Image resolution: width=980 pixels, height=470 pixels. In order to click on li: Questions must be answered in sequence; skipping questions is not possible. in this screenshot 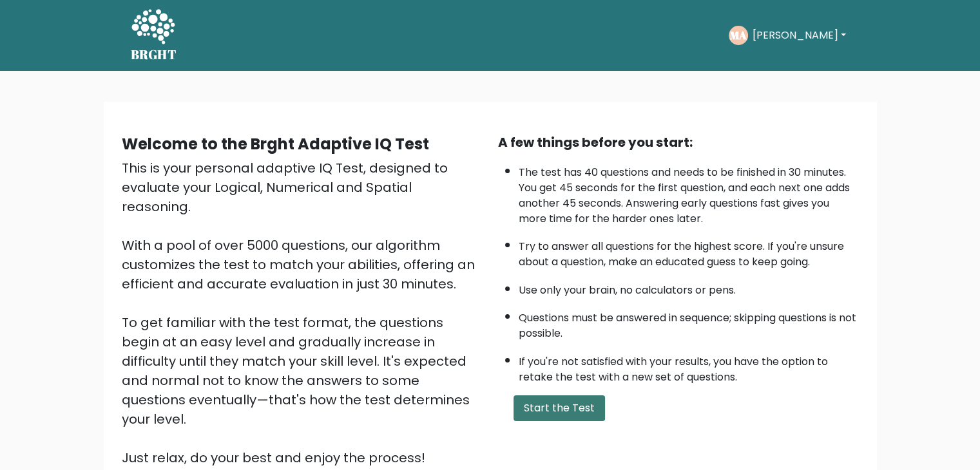, I will do `click(689, 322)`.